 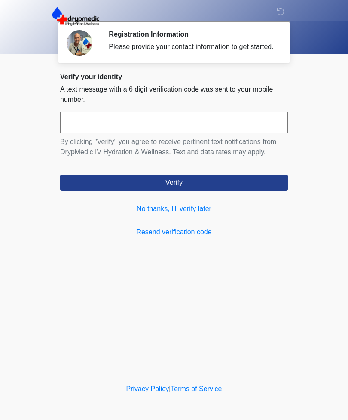 I want to click on p: A text message with a 6 digit verification code was sent to your mobile number., so click(x=174, y=94).